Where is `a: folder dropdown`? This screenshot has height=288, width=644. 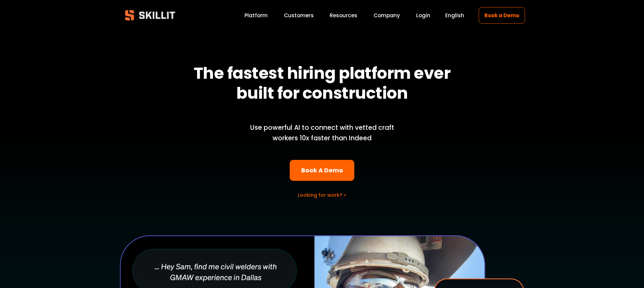
a: folder dropdown is located at coordinates (344, 15).